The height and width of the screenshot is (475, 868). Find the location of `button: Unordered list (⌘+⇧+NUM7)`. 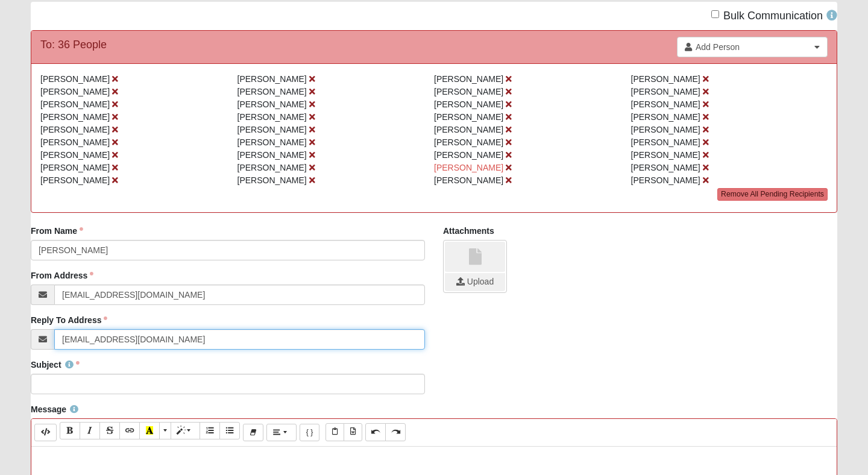

button: Unordered list (⌘+⇧+NUM7) is located at coordinates (230, 431).